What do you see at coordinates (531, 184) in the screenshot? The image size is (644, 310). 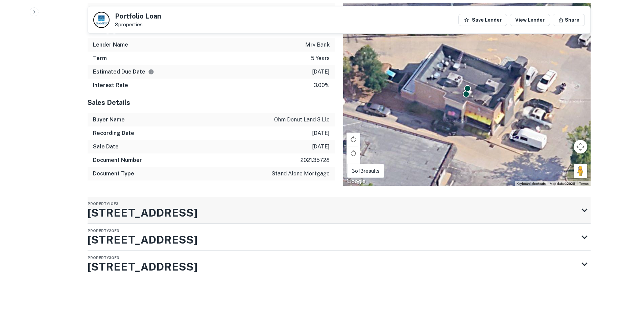 I see `button: Keyboard shortcuts` at bounding box center [531, 184].